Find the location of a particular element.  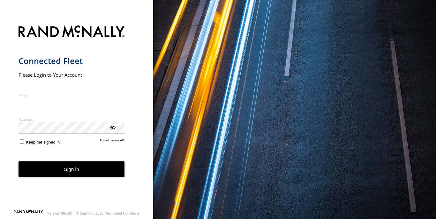

label: Password is located at coordinates (71, 119).